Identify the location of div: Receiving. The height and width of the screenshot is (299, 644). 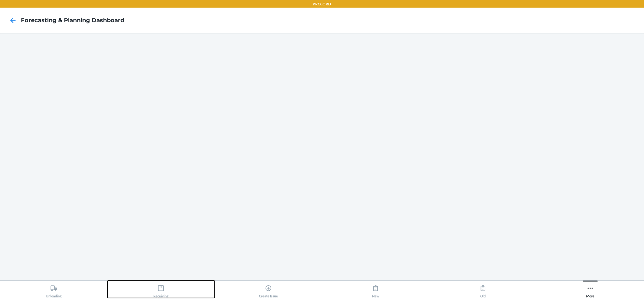
(161, 290).